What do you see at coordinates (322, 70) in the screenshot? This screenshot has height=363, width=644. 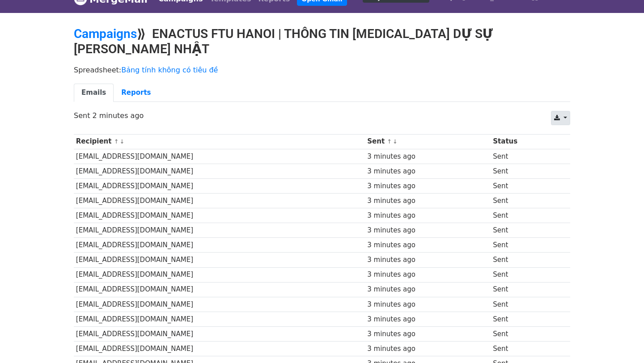 I see `p: Spreadsheet:` at bounding box center [322, 70].